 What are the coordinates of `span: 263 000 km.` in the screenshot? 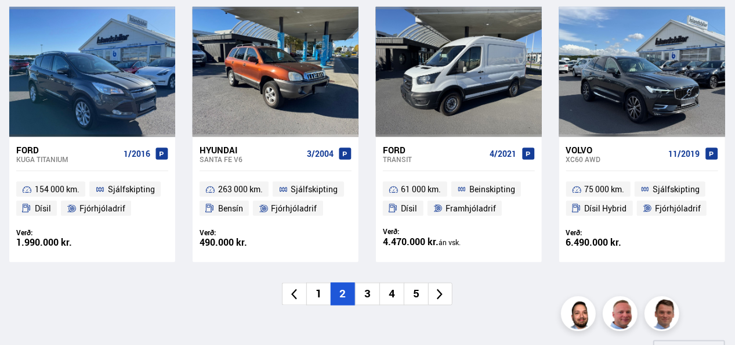 It's located at (240, 189).